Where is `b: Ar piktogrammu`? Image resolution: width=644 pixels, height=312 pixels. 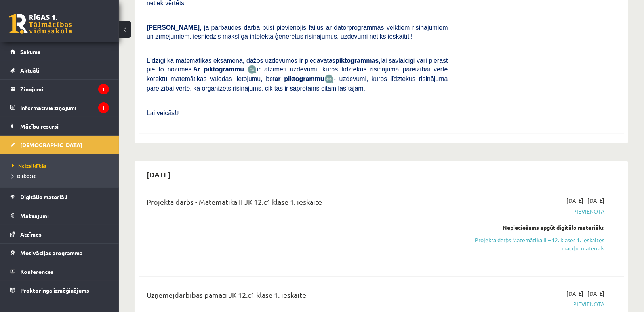 b: Ar piktogrammu is located at coordinates (219, 69).